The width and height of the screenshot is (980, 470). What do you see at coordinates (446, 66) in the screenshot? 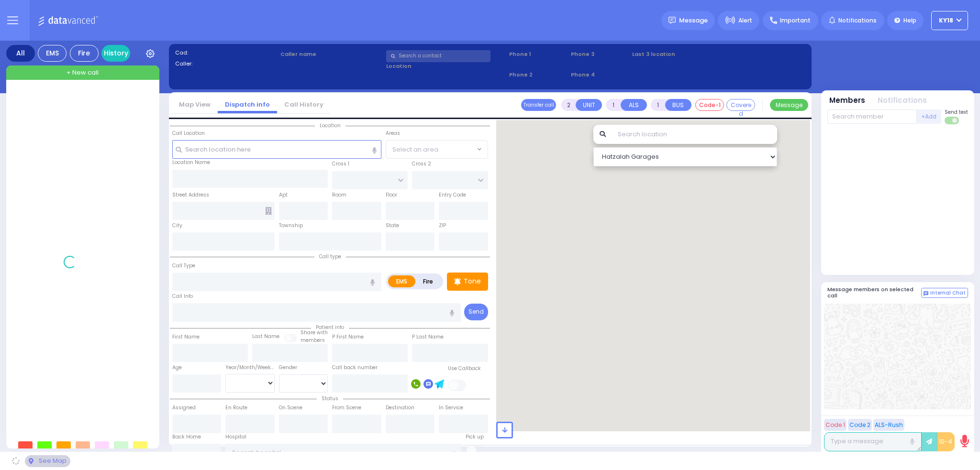
I see `label: Location` at bounding box center [446, 66].